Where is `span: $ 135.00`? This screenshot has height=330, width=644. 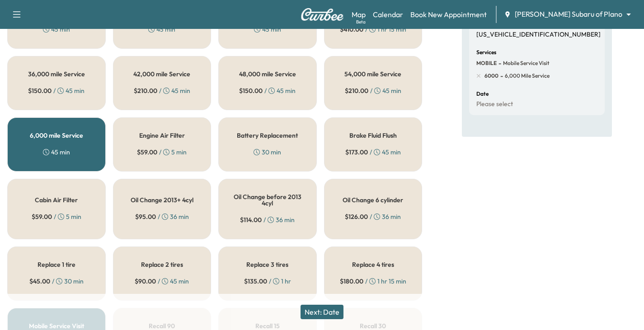 span: $ 135.00 is located at coordinates (256, 281).